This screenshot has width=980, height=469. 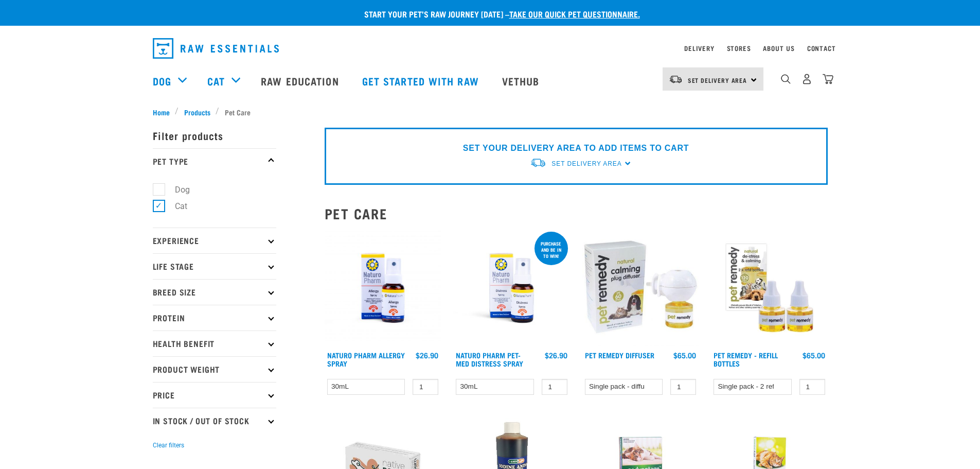 I want to click on a: Pet Remedy Diffuser, so click(x=619, y=355).